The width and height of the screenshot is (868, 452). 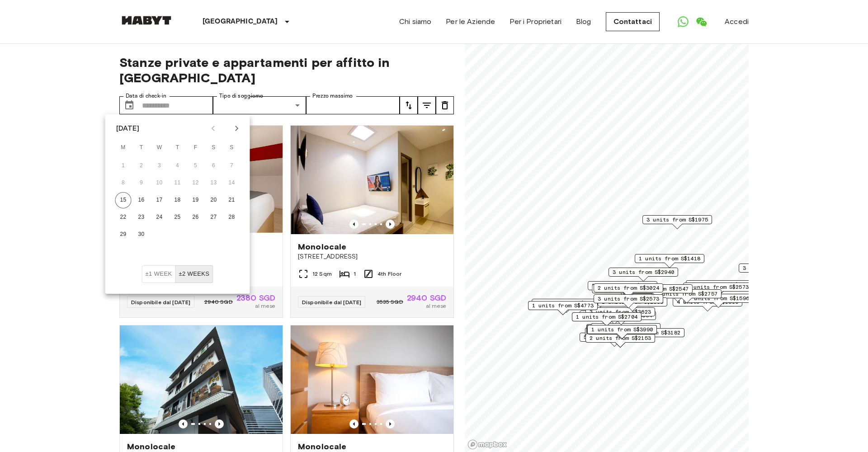 What do you see at coordinates (196, 200) in the screenshot?
I see `button: 19` at bounding box center [196, 200].